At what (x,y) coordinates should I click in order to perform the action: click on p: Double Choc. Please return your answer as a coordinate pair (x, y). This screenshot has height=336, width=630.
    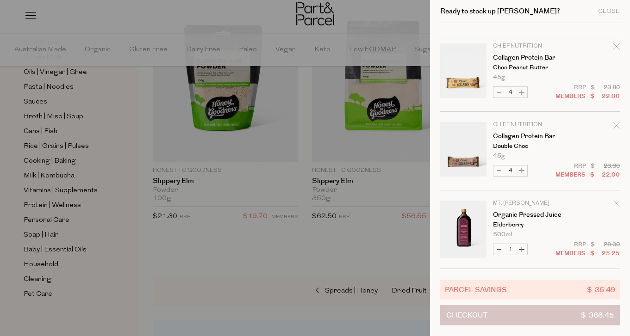
    Looking at the image, I should click on (528, 146).